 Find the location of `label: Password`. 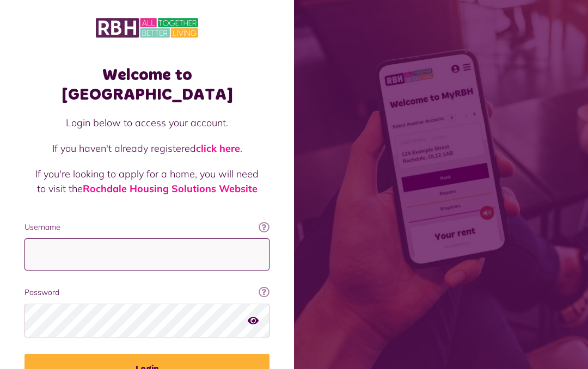

label: Password is located at coordinates (147, 292).